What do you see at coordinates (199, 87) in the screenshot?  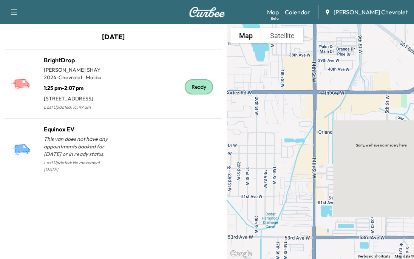 I see `div: Ready` at bounding box center [199, 87].